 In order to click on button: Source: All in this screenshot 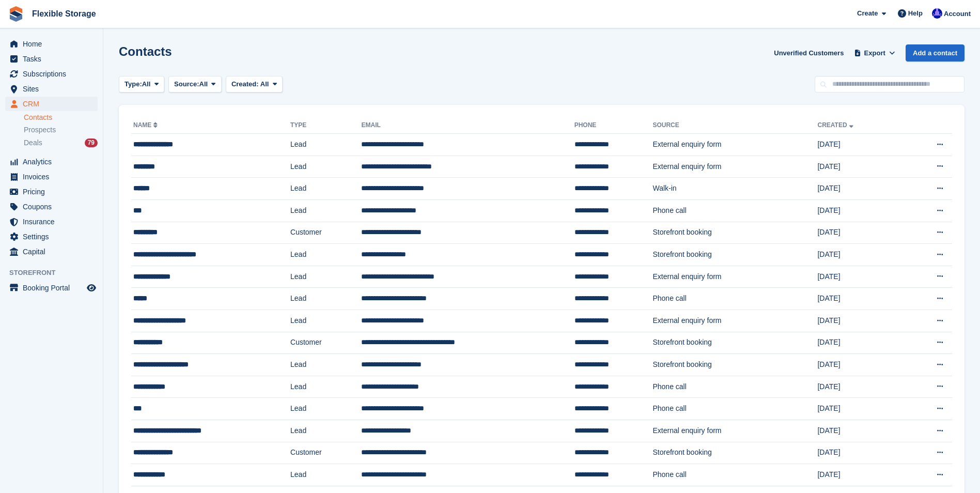, I will do `click(195, 84)`.